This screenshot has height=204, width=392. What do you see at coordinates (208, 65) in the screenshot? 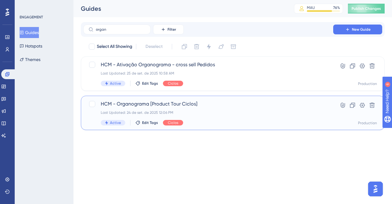
I see `span: HCM - Ativação Organograma - cross sell Pedidos` at bounding box center [208, 65].